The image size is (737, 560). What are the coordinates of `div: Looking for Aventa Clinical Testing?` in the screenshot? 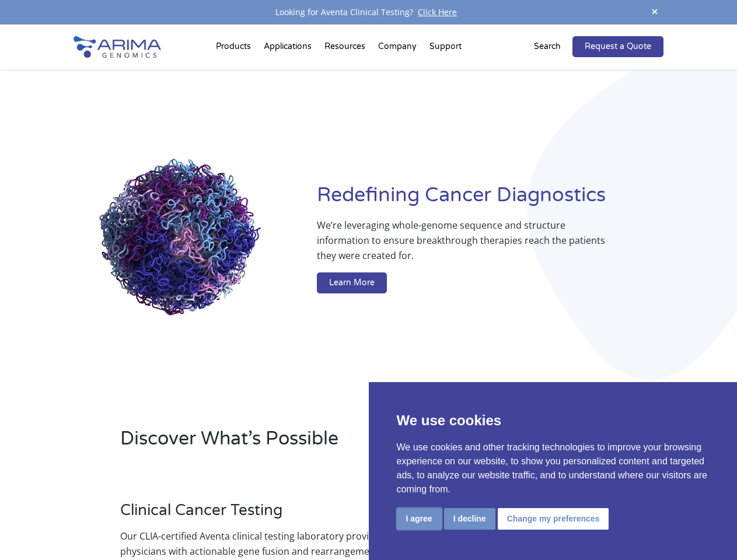 It's located at (368, 12).